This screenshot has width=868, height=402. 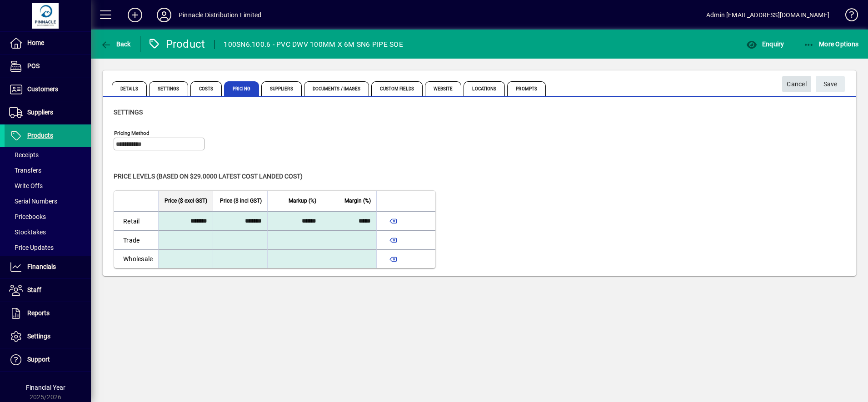 What do you see at coordinates (132, 133) in the screenshot?
I see `mat-label: Pricing method` at bounding box center [132, 133].